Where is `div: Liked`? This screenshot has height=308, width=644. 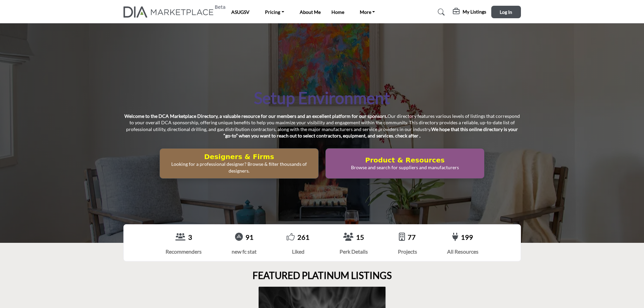 div: Liked is located at coordinates (298, 251).